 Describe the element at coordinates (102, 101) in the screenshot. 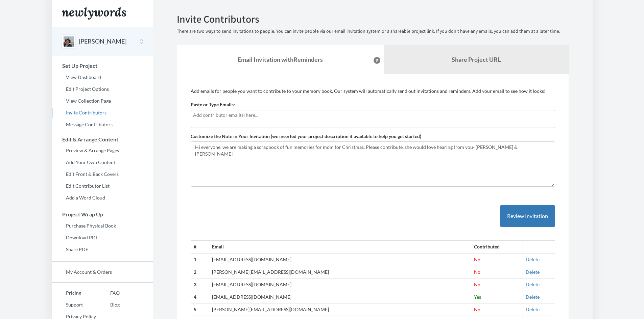

I see `a: View Collection Page` at that location.